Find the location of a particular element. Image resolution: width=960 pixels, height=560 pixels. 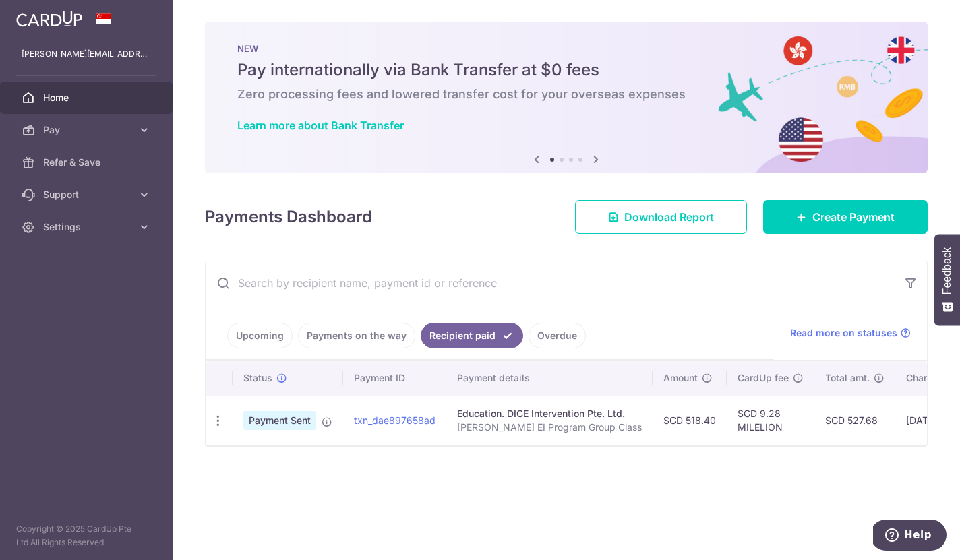

a: Overdue is located at coordinates (557, 336).